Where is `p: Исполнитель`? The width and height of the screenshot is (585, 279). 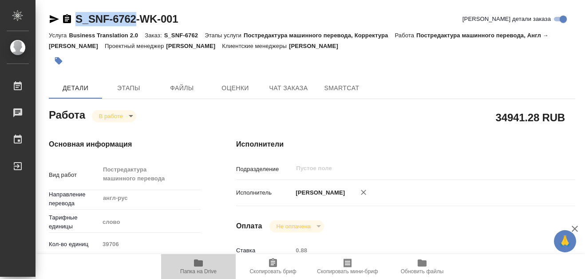 p: Исполнитель is located at coordinates (264, 193).